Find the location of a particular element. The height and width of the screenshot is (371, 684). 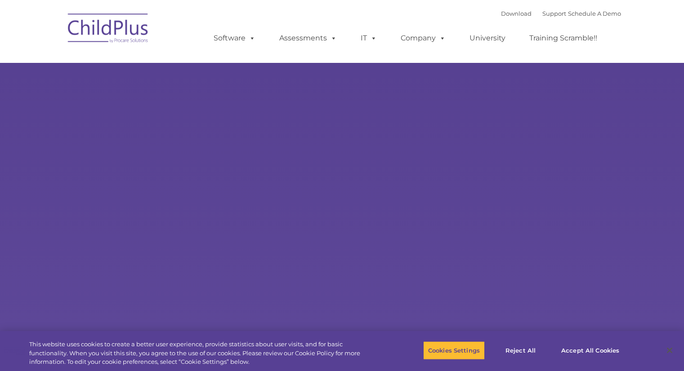

img: ChildPlus by Procare Solutions is located at coordinates (108, 30).